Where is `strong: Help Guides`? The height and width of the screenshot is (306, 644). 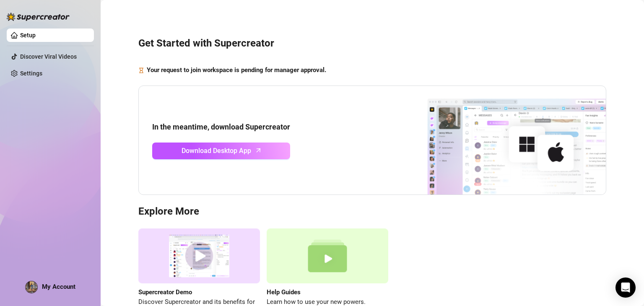 strong: Help Guides is located at coordinates (283, 292).